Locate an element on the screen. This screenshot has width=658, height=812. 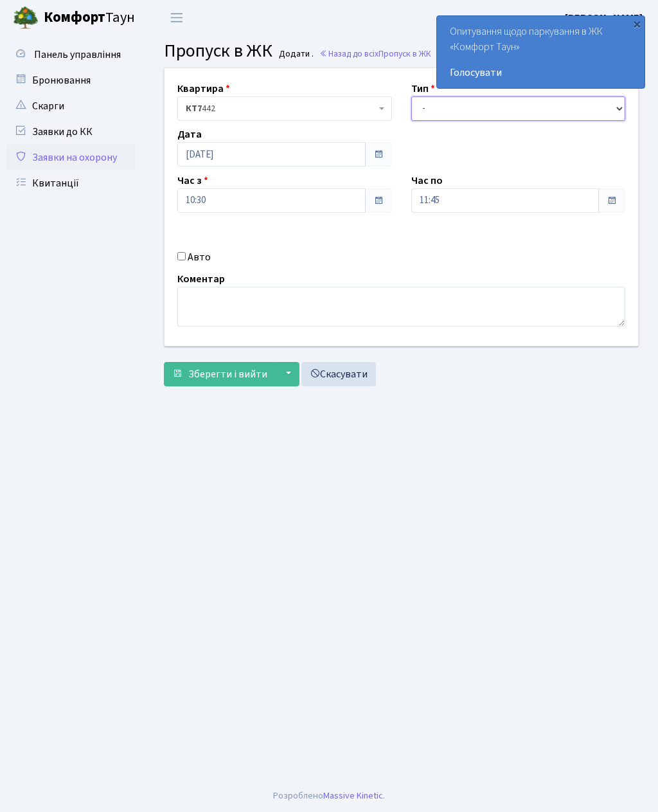
small: Додати . is located at coordinates (295, 54).